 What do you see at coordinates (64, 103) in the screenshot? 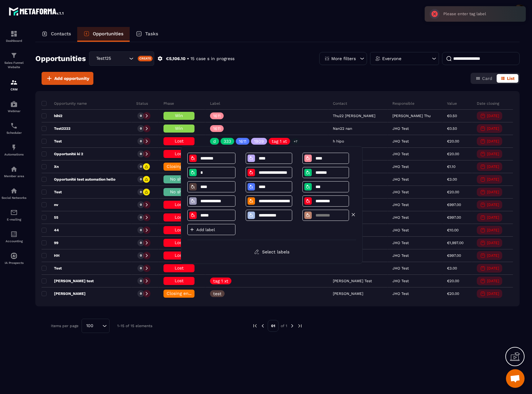
I see `p: Opportunity name` at bounding box center [64, 103].